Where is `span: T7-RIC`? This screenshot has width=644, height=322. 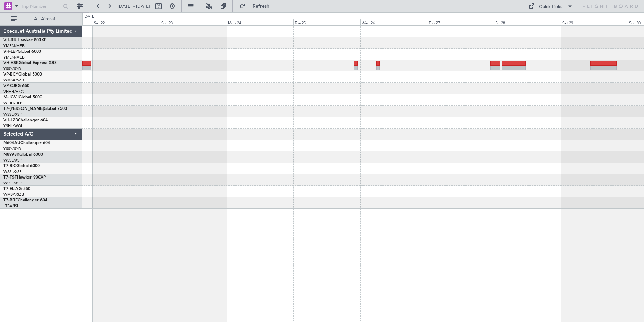 span: T7-RIC is located at coordinates (10, 166).